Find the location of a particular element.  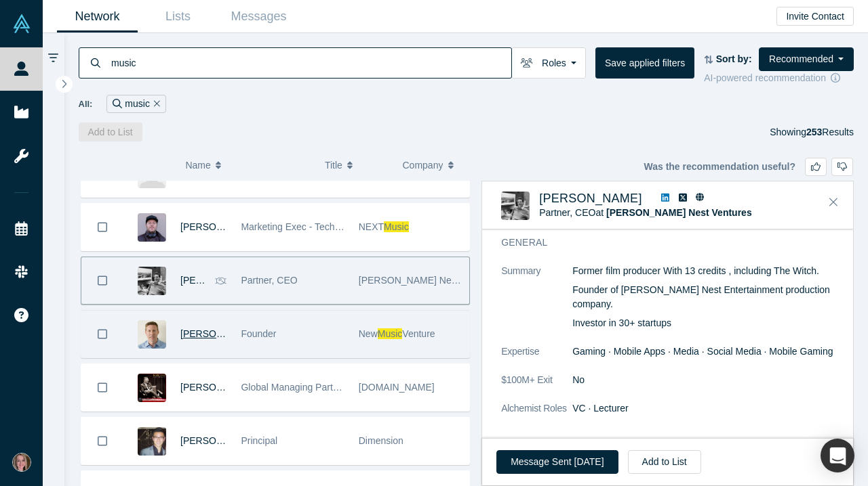

button: Roles is located at coordinates (549, 63).